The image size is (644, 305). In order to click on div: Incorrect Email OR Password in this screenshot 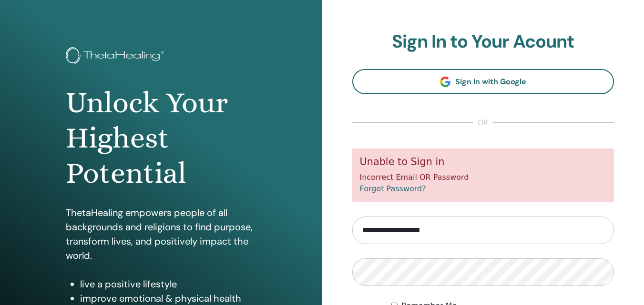, I will do `click(483, 175)`.